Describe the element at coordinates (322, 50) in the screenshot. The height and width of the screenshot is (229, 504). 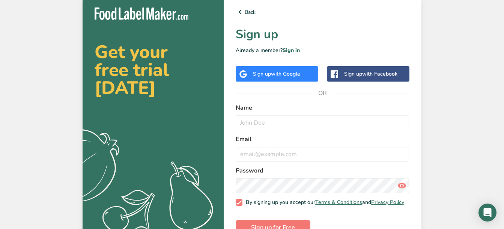
I see `p: Already a member?` at that location.